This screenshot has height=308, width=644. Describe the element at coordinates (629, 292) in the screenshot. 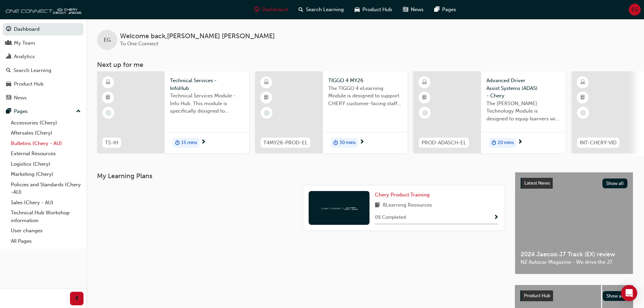

I see `div: Open Intercom Messenger` at that location.